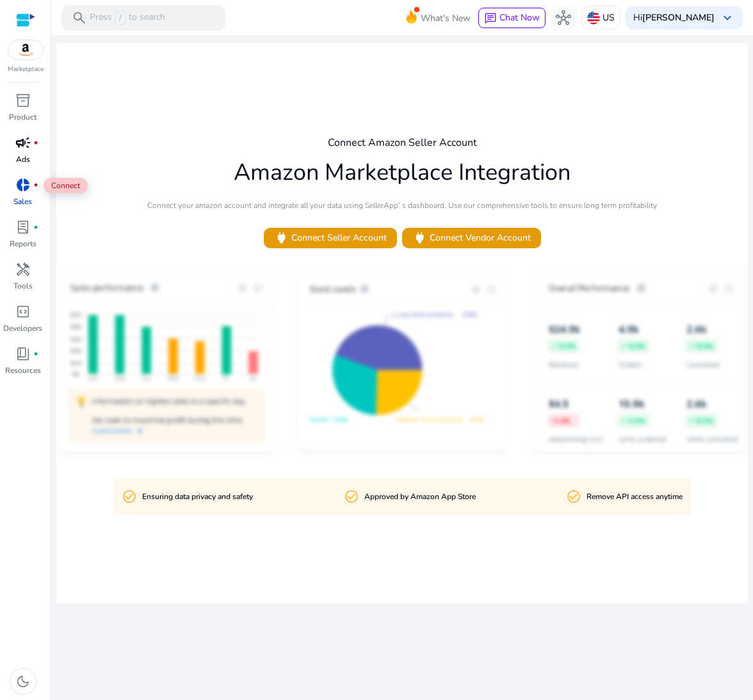 This screenshot has width=753, height=700. I want to click on span: handyman, so click(23, 270).